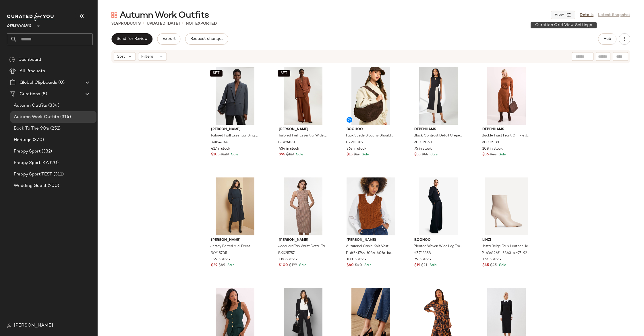  Describe the element at coordinates (370, 136) in the screenshot. I see `span: Faux Suede Slouchy Shoulder Bag` at that location.